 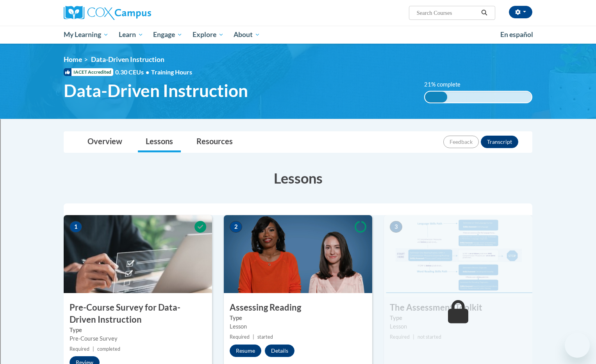 What do you see at coordinates (208, 35) in the screenshot?
I see `a: Explore` at bounding box center [208, 35].